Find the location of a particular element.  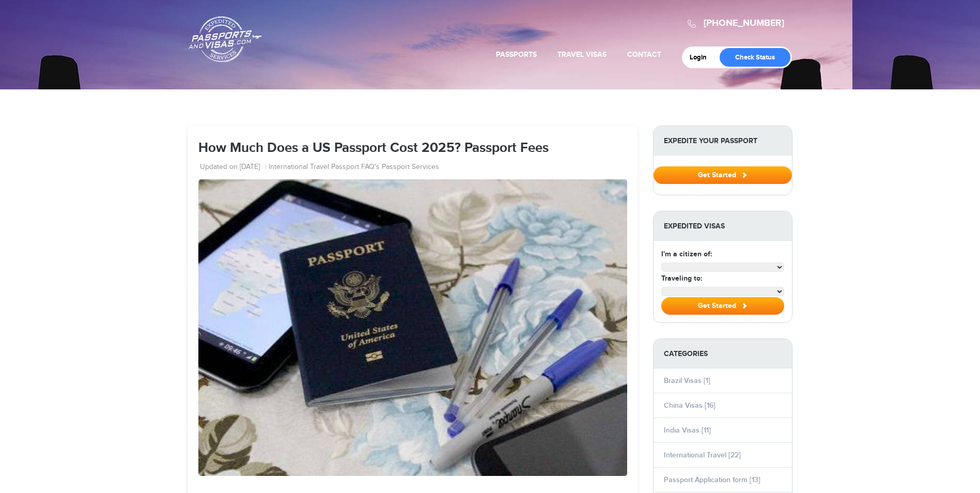

a: Passports is located at coordinates (516, 54).